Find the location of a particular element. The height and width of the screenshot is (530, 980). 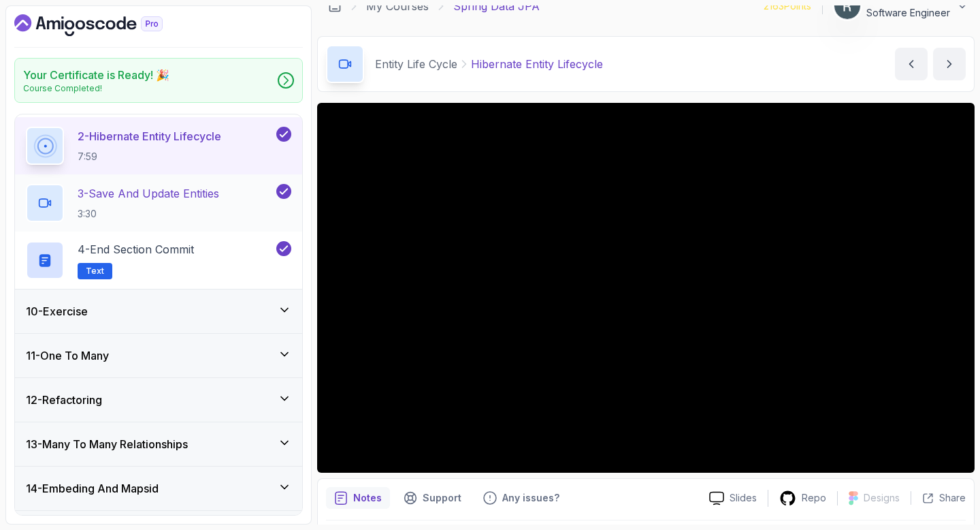

button: 3-Save And Update Entities3:30 is located at coordinates (159, 203).